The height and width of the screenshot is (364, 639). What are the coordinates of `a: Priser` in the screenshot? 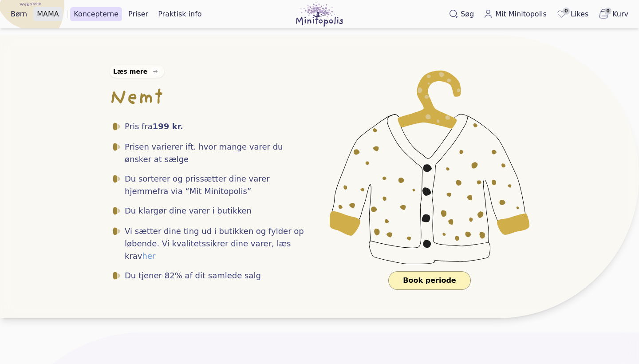 It's located at (138, 14).